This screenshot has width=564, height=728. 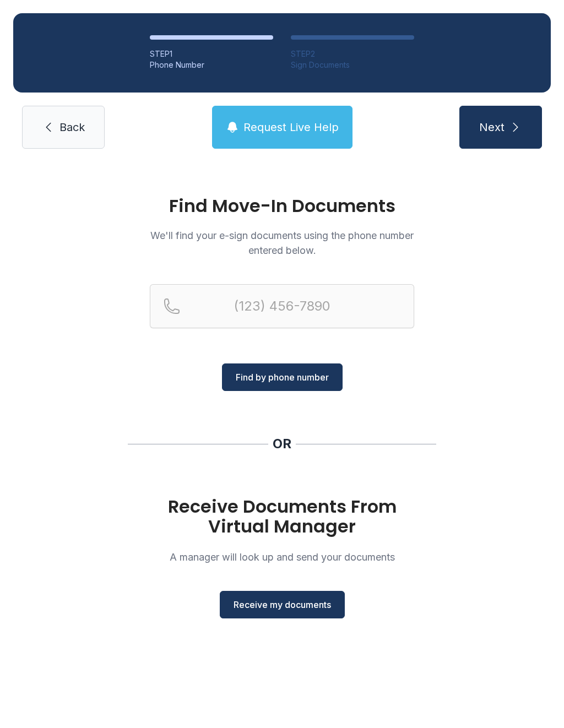 What do you see at coordinates (282, 206) in the screenshot?
I see `h1: Find Move-In Documents` at bounding box center [282, 206].